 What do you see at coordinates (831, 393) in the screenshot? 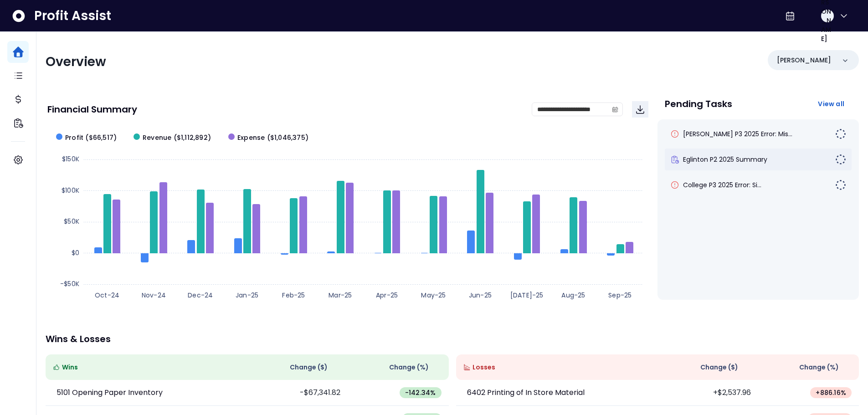
I see `span: + 886.16 %` at bounding box center [831, 393].